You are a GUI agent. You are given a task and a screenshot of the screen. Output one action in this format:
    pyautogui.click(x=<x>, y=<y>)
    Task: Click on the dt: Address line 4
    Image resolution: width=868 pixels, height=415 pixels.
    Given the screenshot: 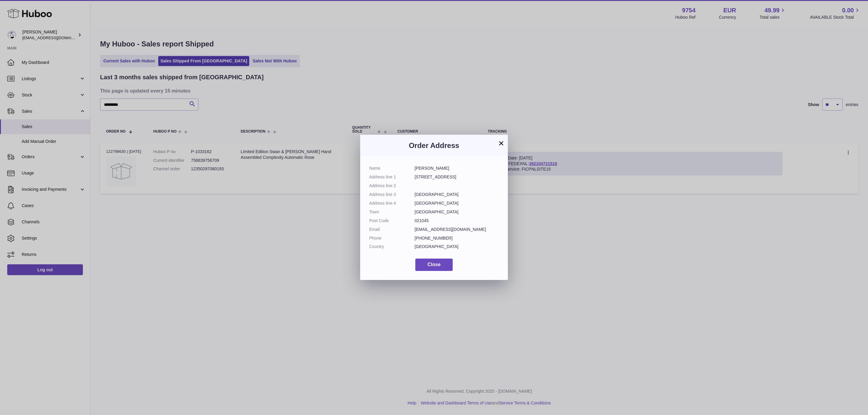 What is the action you would take?
    pyautogui.click(x=392, y=203)
    